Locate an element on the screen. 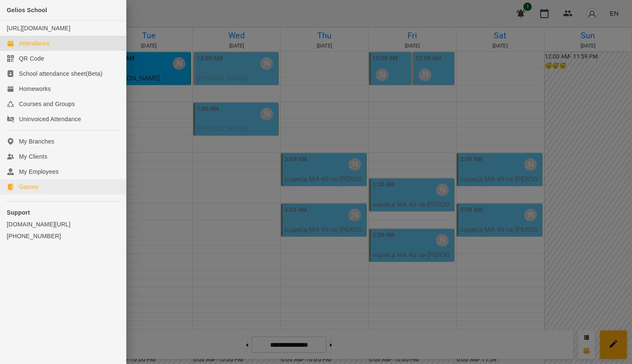 This screenshot has width=632, height=364. div: Attendance is located at coordinates (34, 43).